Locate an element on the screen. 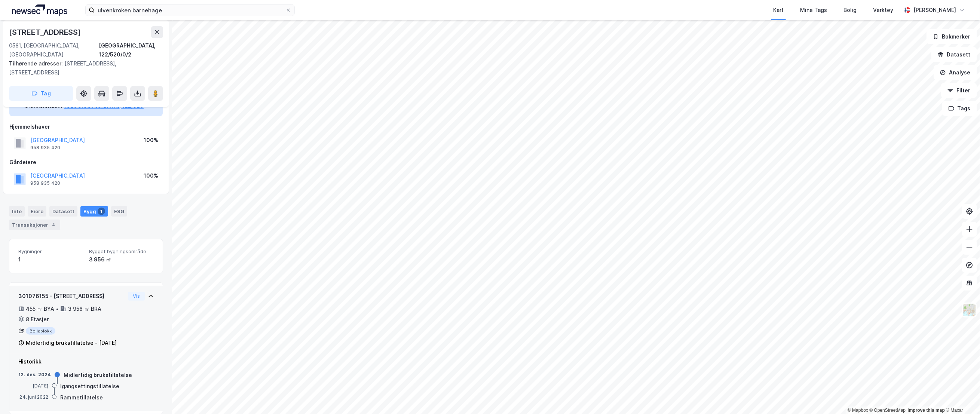 The image size is (980, 414). div: Datasett is located at coordinates (63, 211).